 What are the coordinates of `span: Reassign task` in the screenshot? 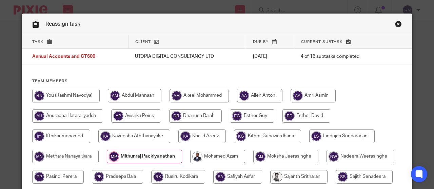 It's located at (63, 24).